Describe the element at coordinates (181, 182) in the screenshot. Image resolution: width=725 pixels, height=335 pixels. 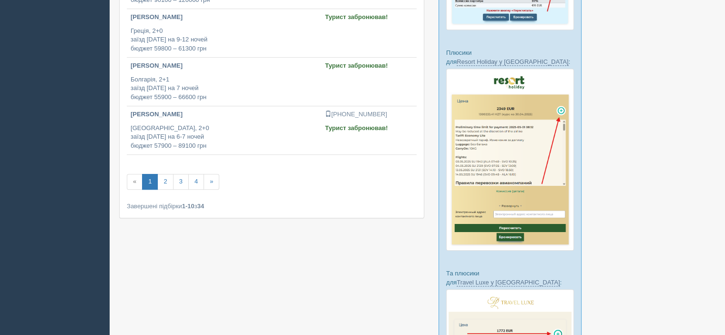
I see `a: 3` at that location.